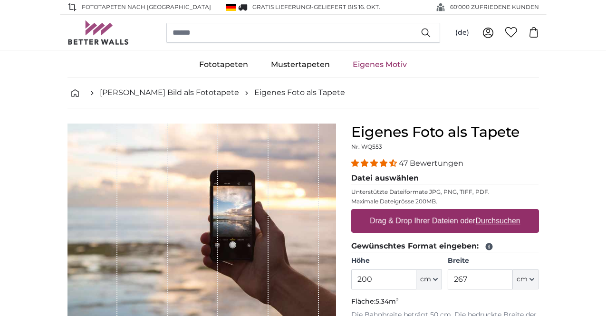  Describe the element at coordinates (347, 7) in the screenshot. I see `span: Geliefert bis 16. Okt.` at that location.